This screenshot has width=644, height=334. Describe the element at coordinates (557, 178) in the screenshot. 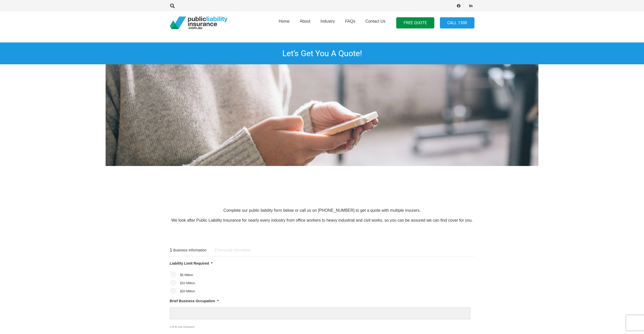

I see `img: protecsure` at that location.